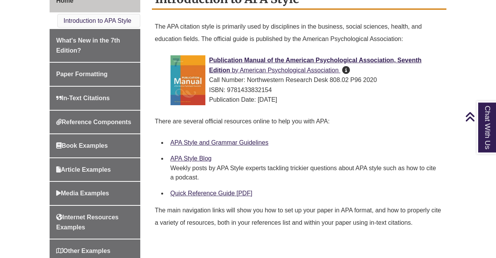 Image resolution: width=496 pixels, height=258 pixels. I want to click on div: ISBN: 9781433832154, so click(305, 90).